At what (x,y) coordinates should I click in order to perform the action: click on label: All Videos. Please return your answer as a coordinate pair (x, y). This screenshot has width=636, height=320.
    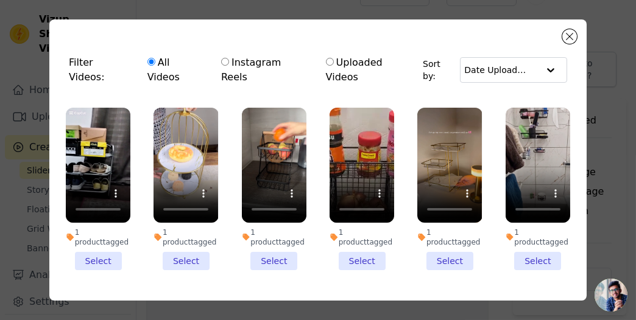
    Looking at the image, I should click on (175, 70).